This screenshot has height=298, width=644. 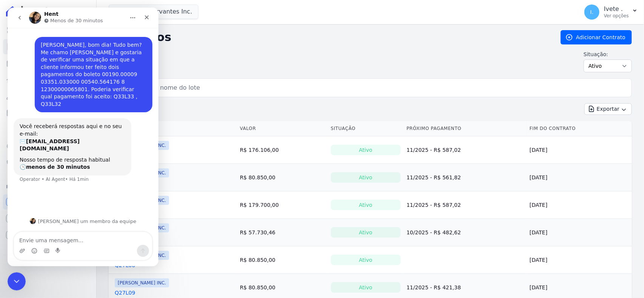 I want to click on a: Clientes, so click(x=48, y=96).